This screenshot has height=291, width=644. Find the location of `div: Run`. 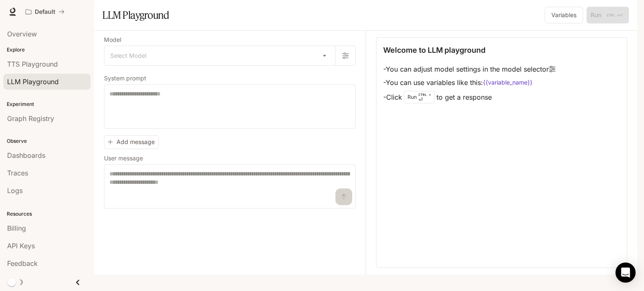

div: Run is located at coordinates (419, 97).